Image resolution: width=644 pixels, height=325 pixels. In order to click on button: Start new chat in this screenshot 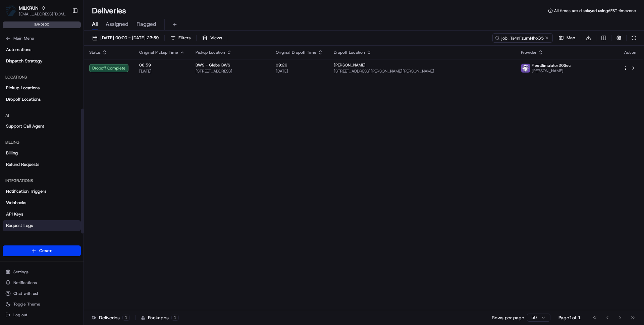, I will do `click(118, 70)`.